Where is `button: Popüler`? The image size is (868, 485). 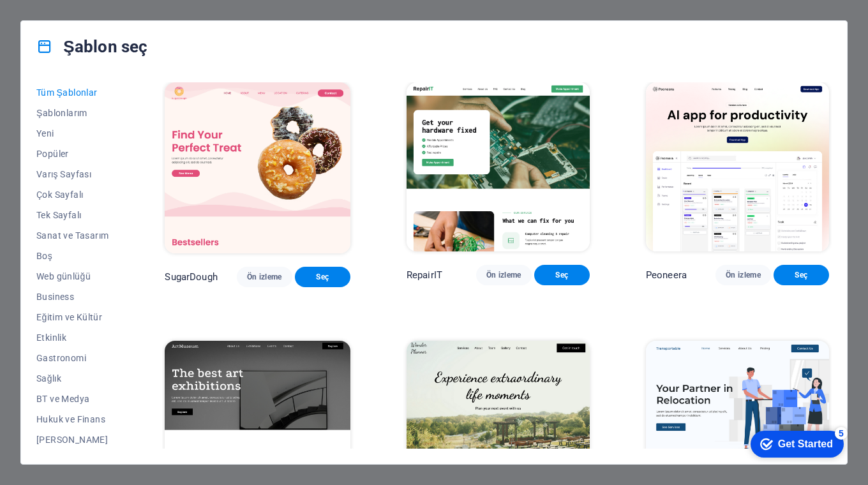 button: Popüler is located at coordinates (72, 154).